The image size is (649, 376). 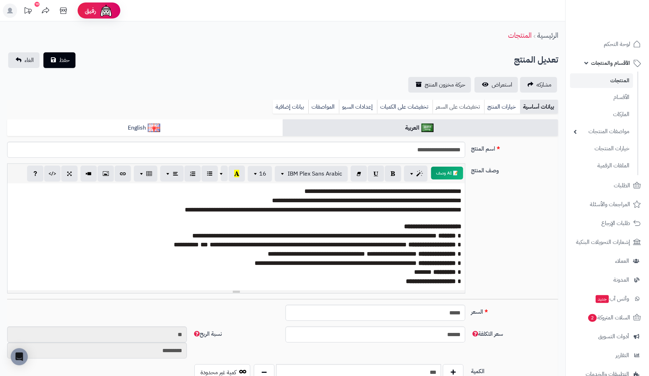 What do you see at coordinates (502, 107) in the screenshot?
I see `a: خيارات المنتج` at bounding box center [502, 107].